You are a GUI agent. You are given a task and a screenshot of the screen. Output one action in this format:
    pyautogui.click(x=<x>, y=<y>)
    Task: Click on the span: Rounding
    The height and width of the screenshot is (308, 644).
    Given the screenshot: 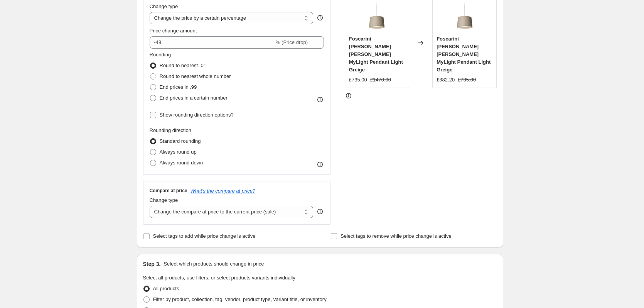 What is the action you would take?
    pyautogui.click(x=160, y=54)
    